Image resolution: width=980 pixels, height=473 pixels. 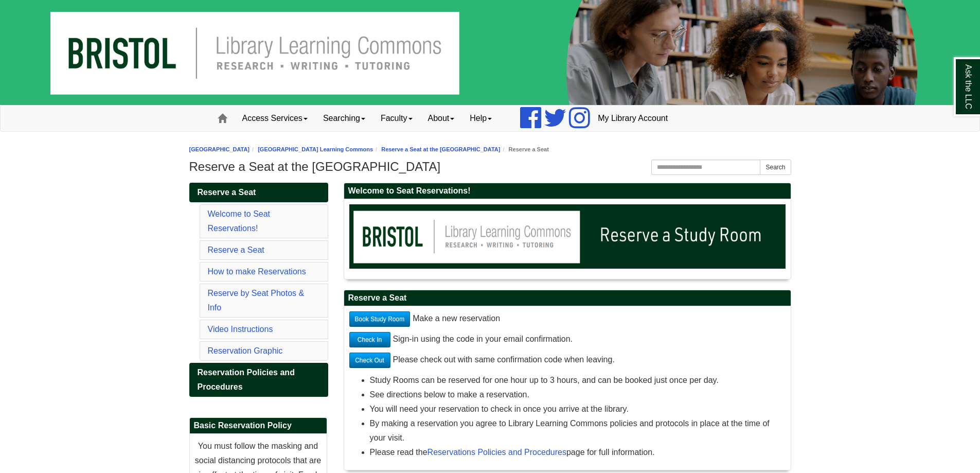 What do you see at coordinates (568, 191) in the screenshot?
I see `h2: Welcome to Seat Reservations!` at bounding box center [568, 191].